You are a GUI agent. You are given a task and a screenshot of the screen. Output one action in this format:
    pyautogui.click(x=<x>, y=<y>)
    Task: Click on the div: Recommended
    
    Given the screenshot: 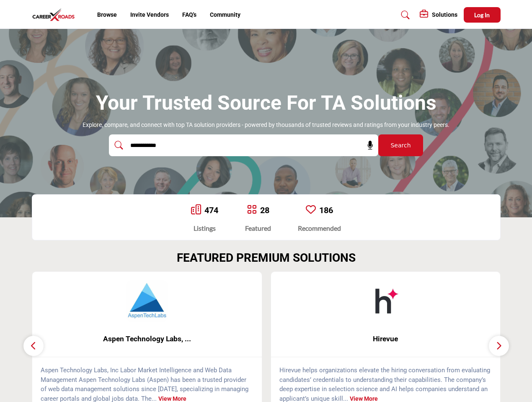 What is the action you would take?
    pyautogui.click(x=319, y=228)
    